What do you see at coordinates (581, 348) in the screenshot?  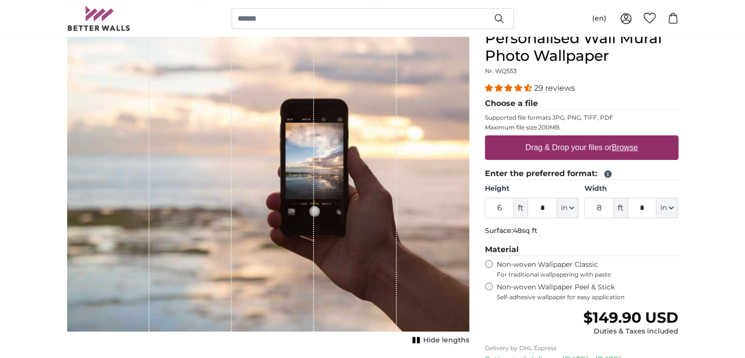 I see `p: Delivery by DHL Express` at bounding box center [581, 348].